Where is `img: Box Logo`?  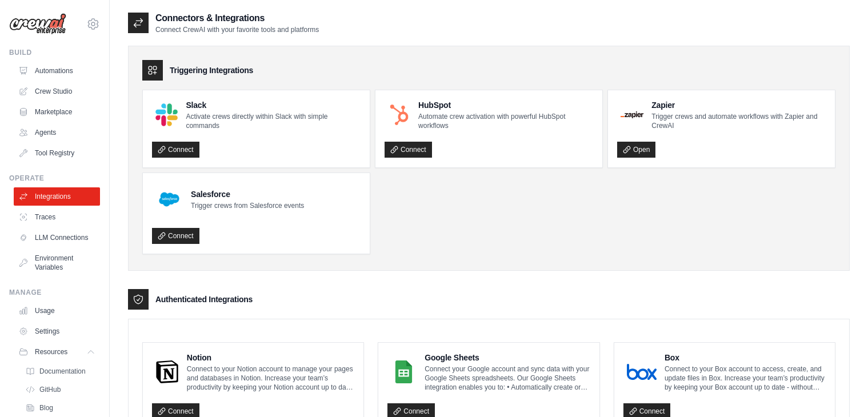
img: Box Logo is located at coordinates (642, 372).